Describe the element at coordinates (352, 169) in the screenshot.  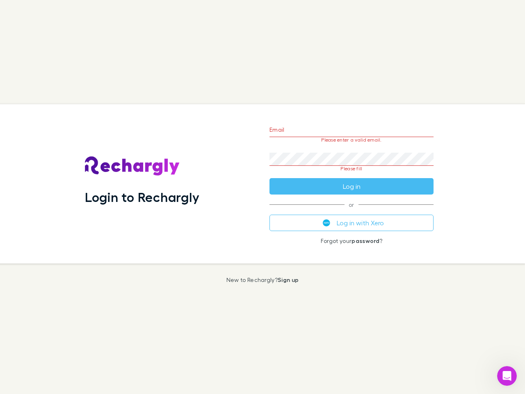
I see `p: Please fill` at that location.